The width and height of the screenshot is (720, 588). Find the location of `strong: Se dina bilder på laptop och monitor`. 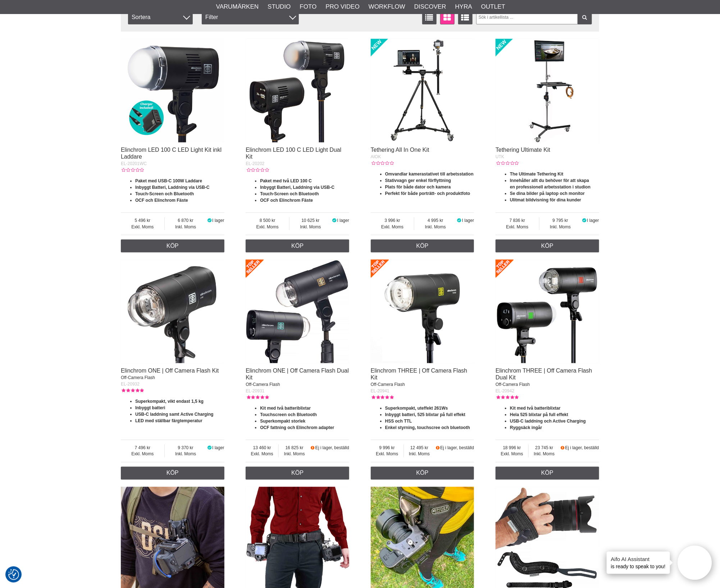

strong: Se dina bilder på laptop och monitor is located at coordinates (547, 194).